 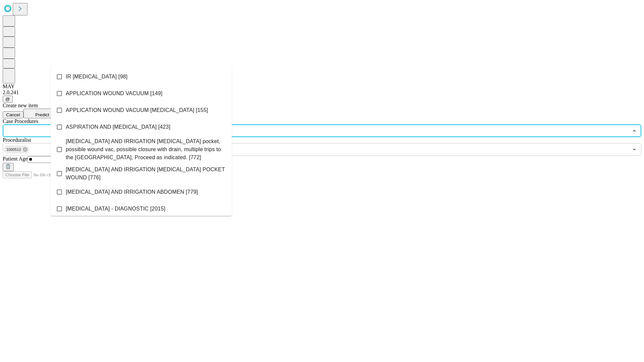 What do you see at coordinates (39, 113) in the screenshot?
I see `button: Predict` at bounding box center [39, 113].